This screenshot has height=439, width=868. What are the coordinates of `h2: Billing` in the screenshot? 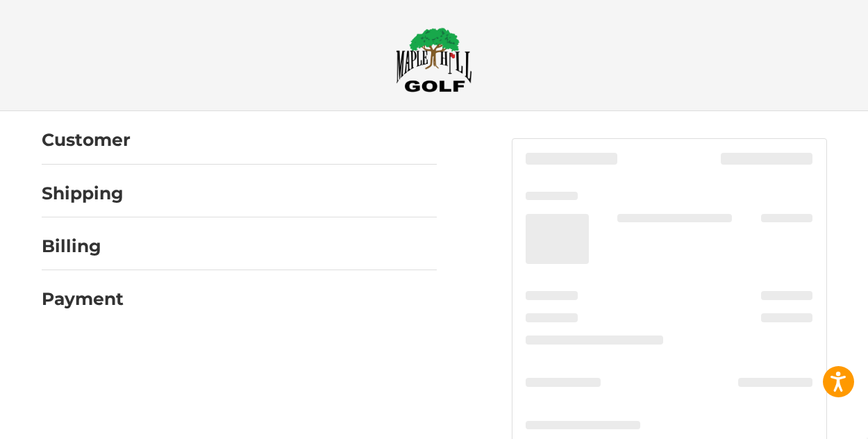 It's located at (82, 246).